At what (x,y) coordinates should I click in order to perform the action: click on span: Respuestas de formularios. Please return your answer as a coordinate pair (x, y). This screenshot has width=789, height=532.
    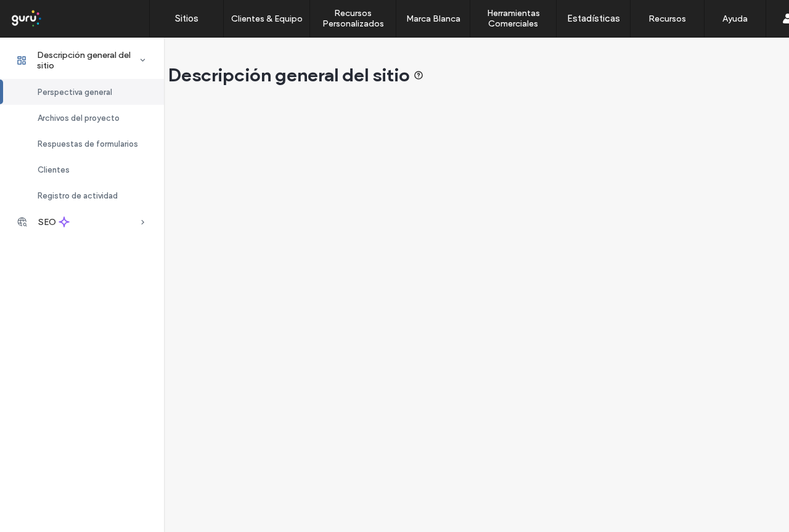
    Looking at the image, I should click on (88, 144).